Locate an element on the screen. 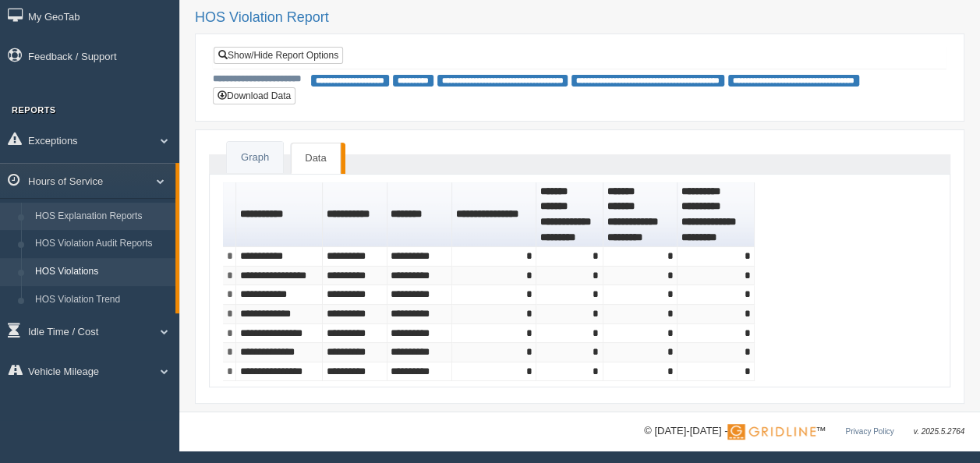 Image resolution: width=980 pixels, height=463 pixels. button: Download Data is located at coordinates (254, 96).